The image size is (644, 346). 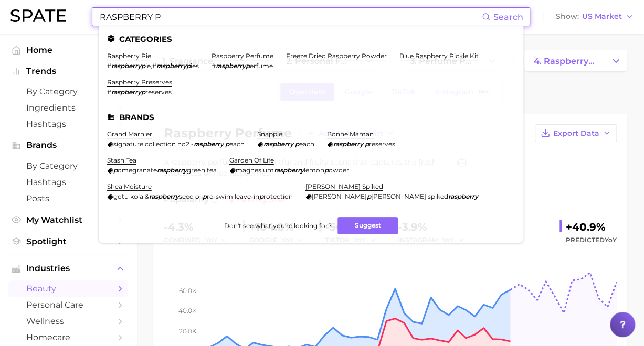 What do you see at coordinates (68, 50) in the screenshot?
I see `span: Home` at bounding box center [68, 50].